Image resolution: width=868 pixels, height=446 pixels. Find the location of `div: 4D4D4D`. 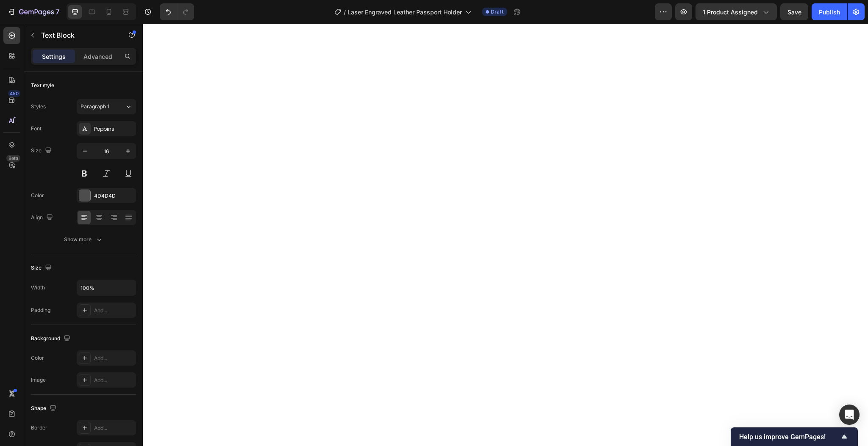

div: 4D4D4D is located at coordinates (114, 196).